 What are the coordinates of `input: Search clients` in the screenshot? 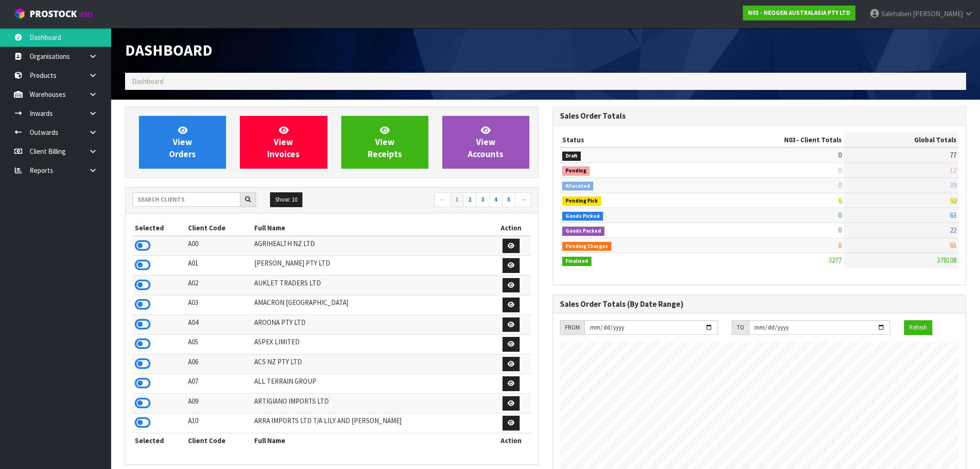 It's located at (186, 199).